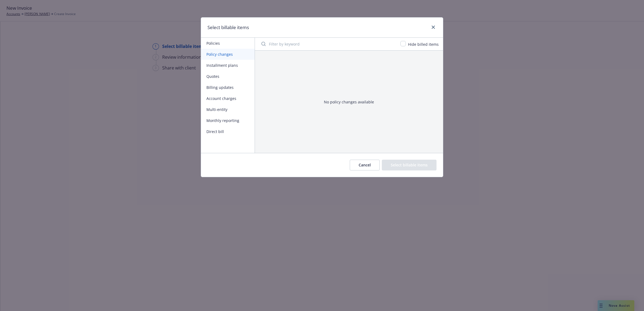 This screenshot has height=311, width=644. Describe the element at coordinates (228, 98) in the screenshot. I see `button: Account charges` at that location.